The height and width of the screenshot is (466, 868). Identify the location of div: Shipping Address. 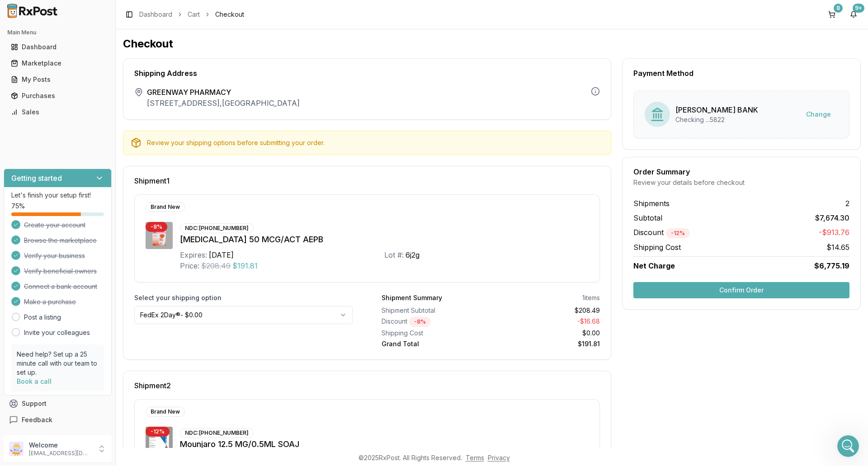
(367, 73).